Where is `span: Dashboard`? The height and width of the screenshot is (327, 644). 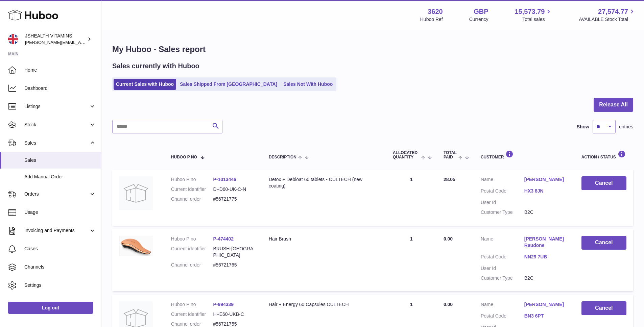 span: Dashboard is located at coordinates (60, 88).